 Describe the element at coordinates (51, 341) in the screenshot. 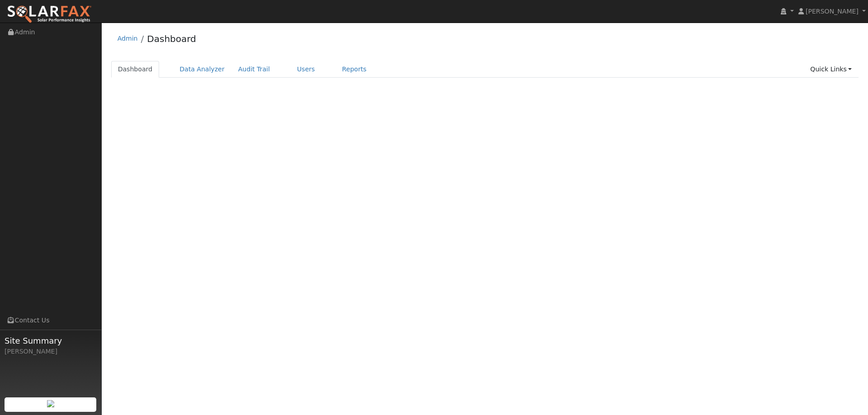

I see `span: Site Summary` at that location.